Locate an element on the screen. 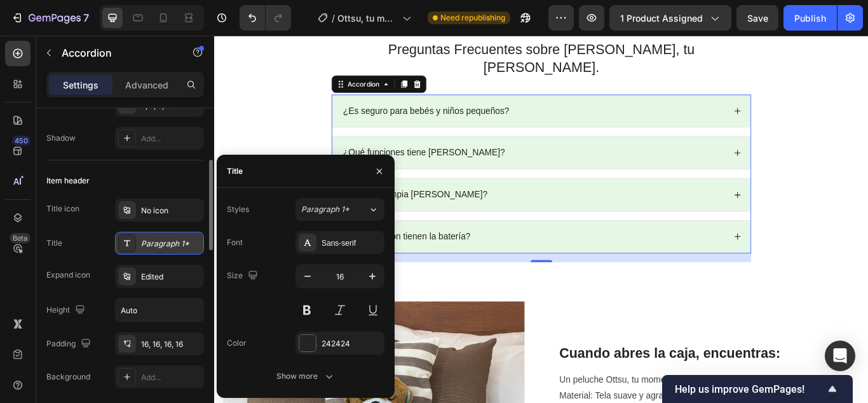  div: 450 is located at coordinates (21, 141).